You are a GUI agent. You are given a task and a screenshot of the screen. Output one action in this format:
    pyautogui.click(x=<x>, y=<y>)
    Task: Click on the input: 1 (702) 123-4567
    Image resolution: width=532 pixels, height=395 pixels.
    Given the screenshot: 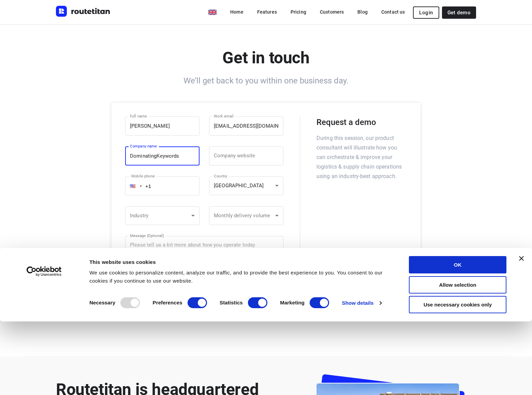 What is the action you would take?
    pyautogui.click(x=162, y=186)
    